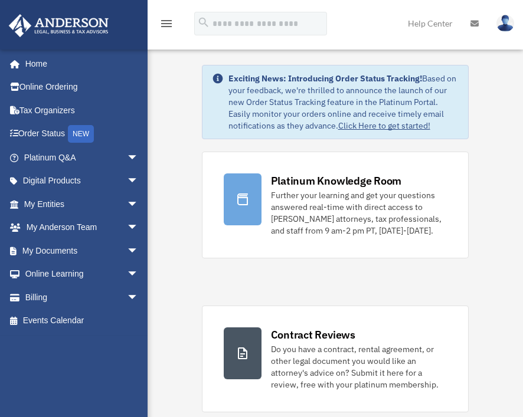 The height and width of the screenshot is (417, 523). I want to click on a: Online Learningarrow_drop_down, so click(82, 275).